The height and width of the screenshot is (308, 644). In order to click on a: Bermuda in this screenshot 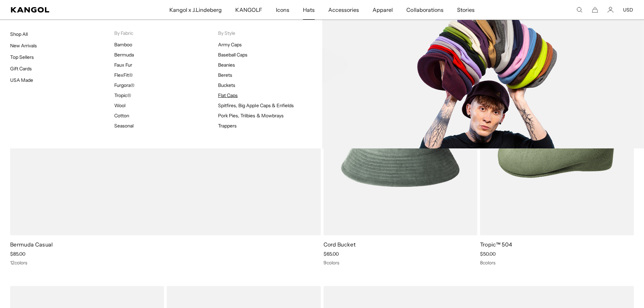, I will do `click(124, 55)`.